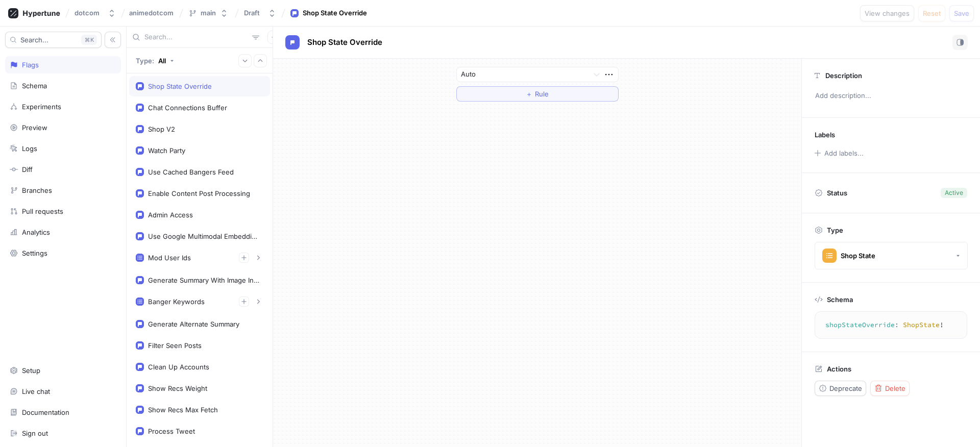  What do you see at coordinates (887, 13) in the screenshot?
I see `button: View changes` at bounding box center [887, 13].